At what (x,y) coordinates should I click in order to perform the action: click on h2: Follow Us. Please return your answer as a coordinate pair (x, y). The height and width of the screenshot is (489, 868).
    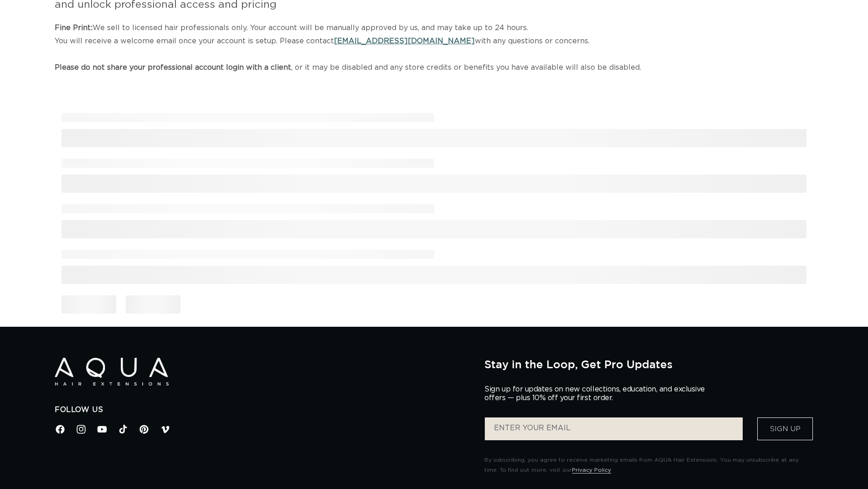
    Looking at the image, I should click on (263, 410).